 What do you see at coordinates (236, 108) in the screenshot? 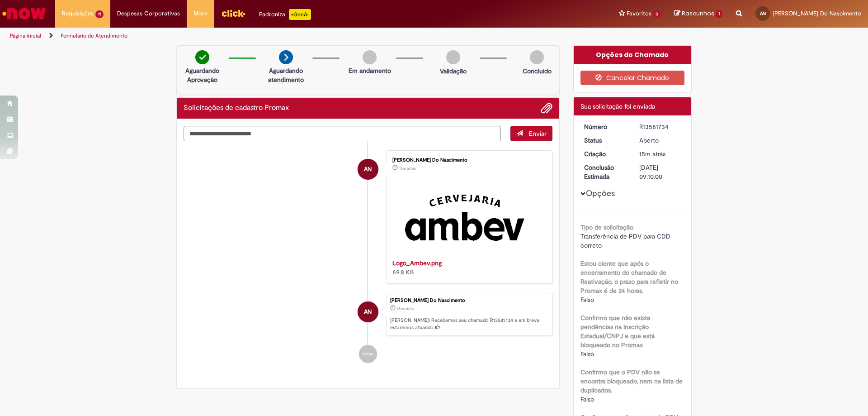
I see `h2: Solicitações de cadastro Promax Histórico de tíquete` at bounding box center [236, 108].